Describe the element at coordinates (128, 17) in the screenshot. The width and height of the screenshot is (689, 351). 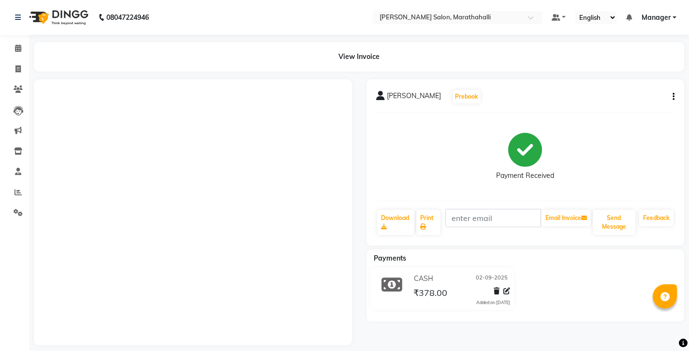
I see `b: 08047224946` at that location.